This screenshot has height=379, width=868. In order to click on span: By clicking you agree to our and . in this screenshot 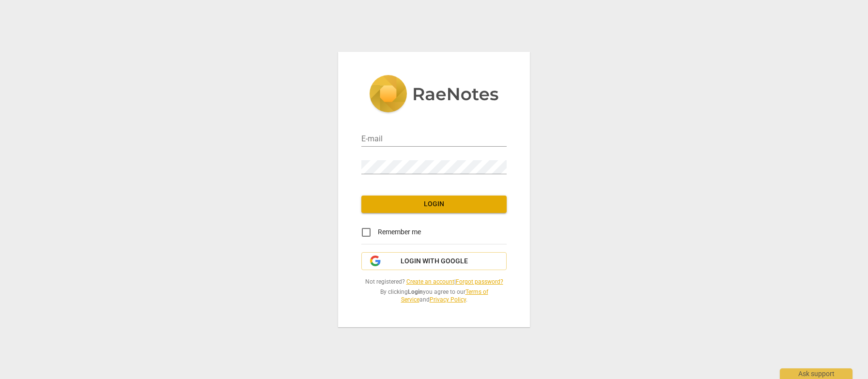, I will do `click(434, 296)`.